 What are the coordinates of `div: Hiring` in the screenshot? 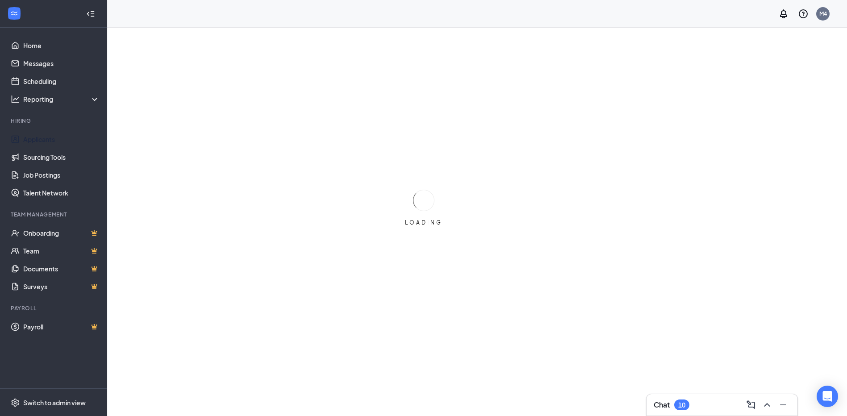 It's located at (54, 121).